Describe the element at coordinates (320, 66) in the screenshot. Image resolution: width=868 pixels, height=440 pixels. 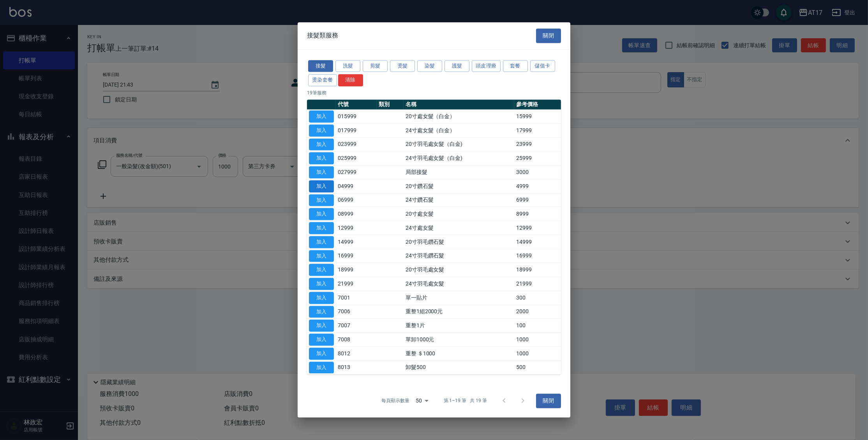
I see `button: 接髮` at that location.